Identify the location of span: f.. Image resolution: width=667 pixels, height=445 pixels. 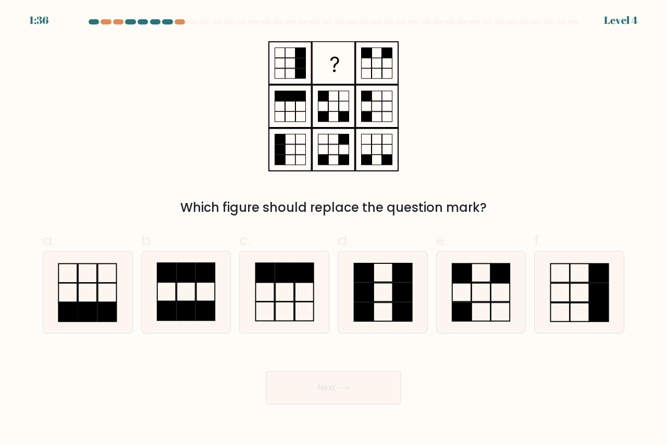
(538, 240).